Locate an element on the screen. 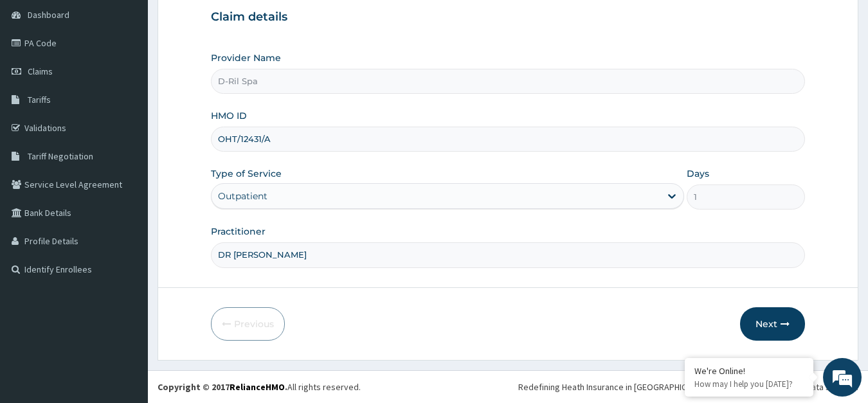 This screenshot has height=403, width=868. label: Provider Name is located at coordinates (246, 58).